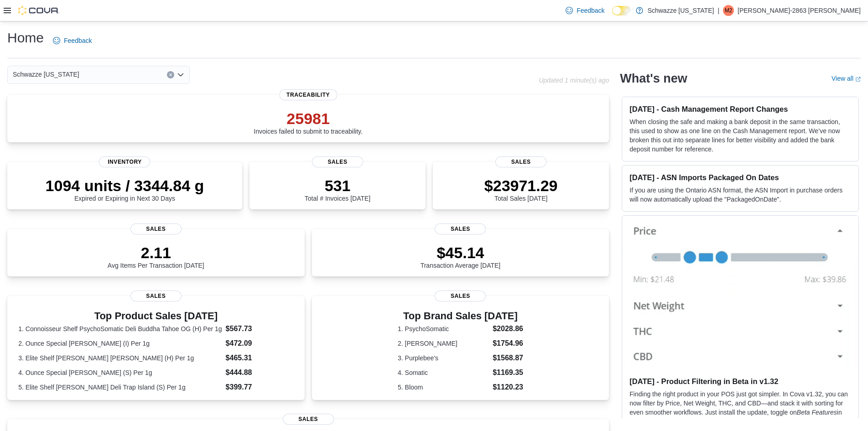 This screenshot has width=868, height=431. I want to click on p: 531, so click(338, 186).